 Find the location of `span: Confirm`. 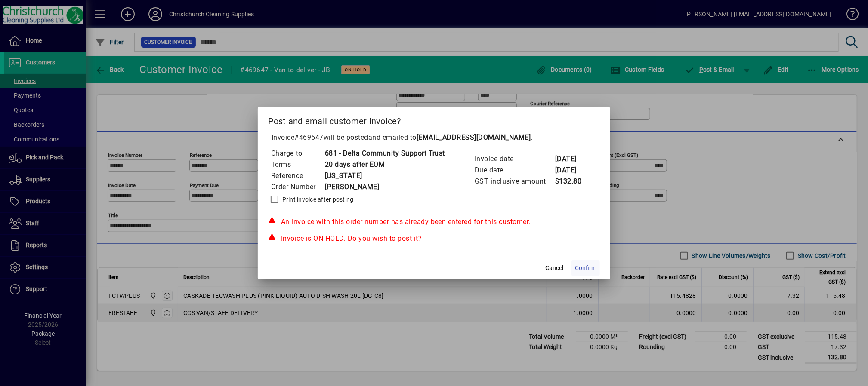

span: Confirm is located at coordinates (586, 268).